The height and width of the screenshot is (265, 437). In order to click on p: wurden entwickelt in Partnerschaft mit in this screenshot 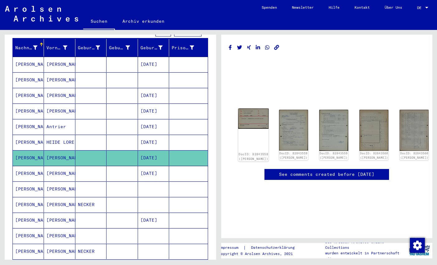, I will do `click(365, 256)`.